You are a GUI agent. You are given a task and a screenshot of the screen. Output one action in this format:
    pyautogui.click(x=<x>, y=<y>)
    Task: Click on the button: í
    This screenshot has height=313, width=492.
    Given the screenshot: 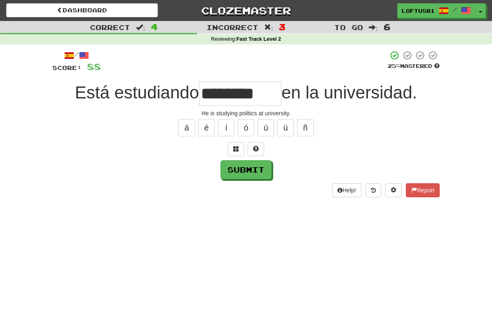 What is the action you would take?
    pyautogui.click(x=226, y=128)
    